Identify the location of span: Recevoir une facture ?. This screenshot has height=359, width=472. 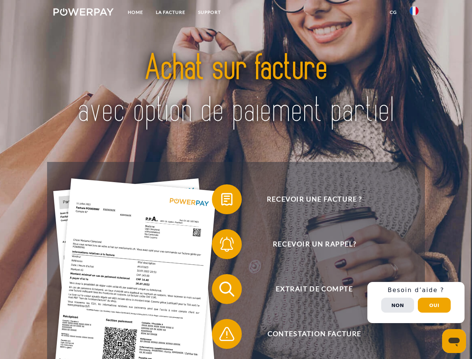
(314, 199).